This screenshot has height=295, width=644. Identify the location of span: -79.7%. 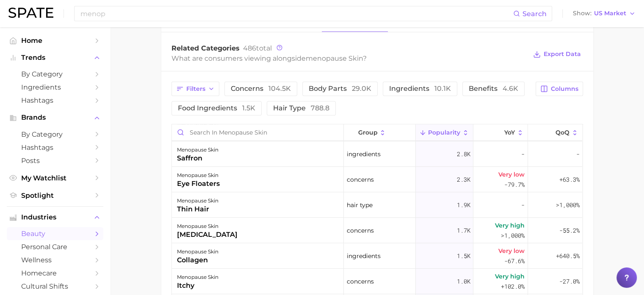
(515, 185).